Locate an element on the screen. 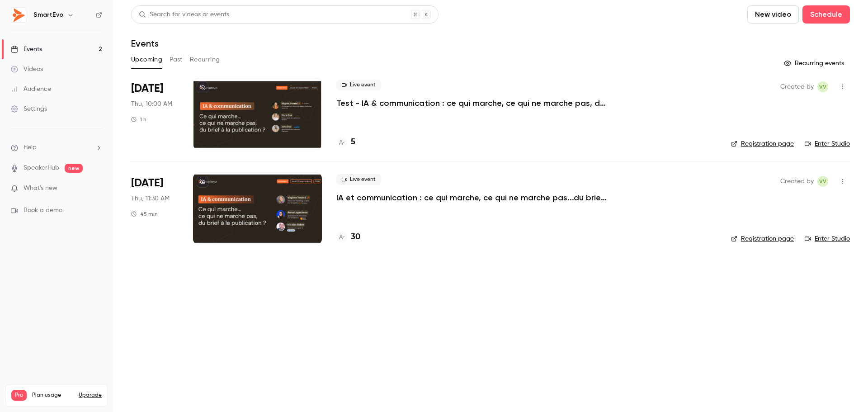  div: 45 min is located at coordinates (144, 214).